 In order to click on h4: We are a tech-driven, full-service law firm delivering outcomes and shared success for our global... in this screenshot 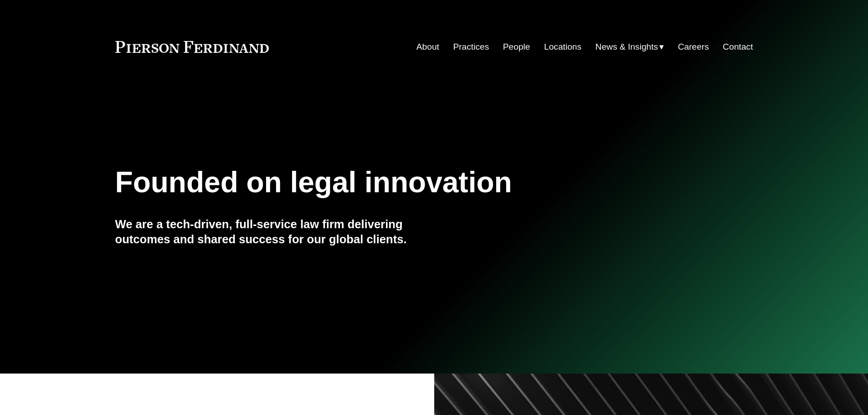, I will do `click(274, 231)`.